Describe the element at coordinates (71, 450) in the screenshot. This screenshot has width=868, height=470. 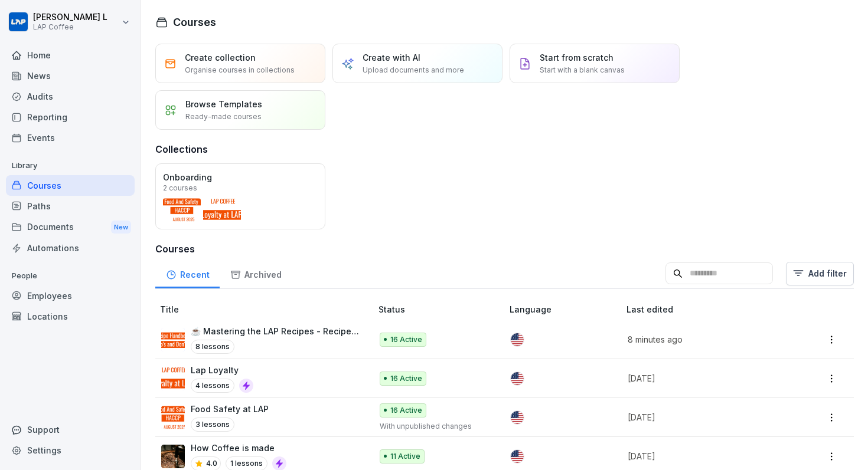
I see `a: Settings` at that location.